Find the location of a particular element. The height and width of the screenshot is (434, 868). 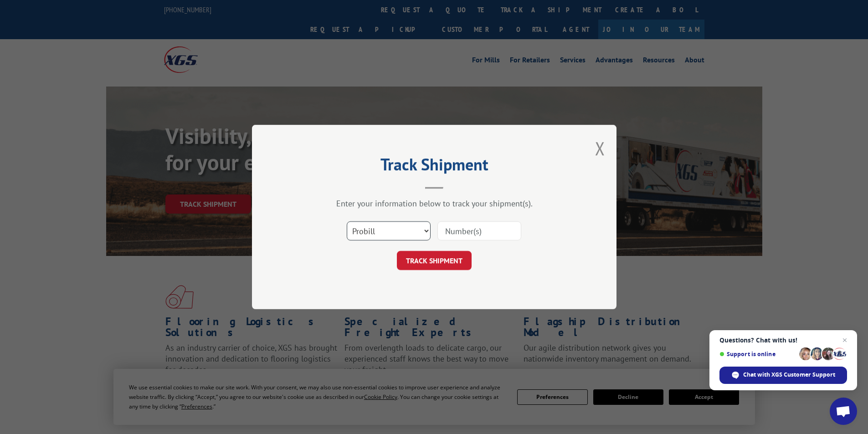

span: Support is online is located at coordinates (758, 354).